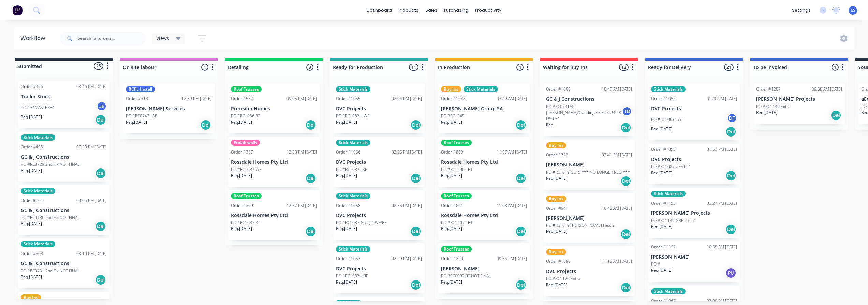 Image resolution: width=868 pixels, height=305 pixels. I want to click on div: Order #313, so click(137, 99).